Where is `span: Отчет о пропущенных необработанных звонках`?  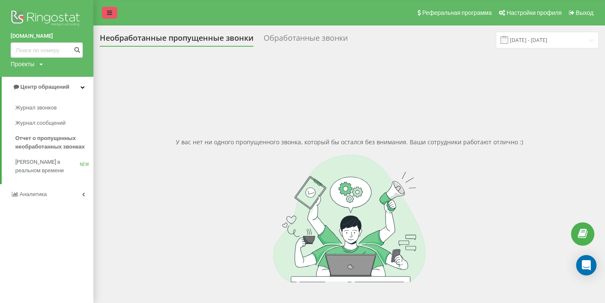 span: Отчет о пропущенных необработанных звонках is located at coordinates (52, 143).